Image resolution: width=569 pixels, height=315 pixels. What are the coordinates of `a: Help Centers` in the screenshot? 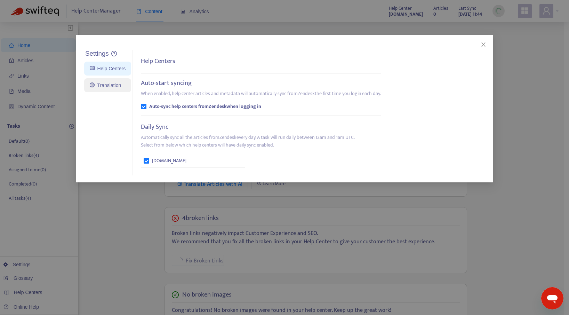 It's located at (107, 68).